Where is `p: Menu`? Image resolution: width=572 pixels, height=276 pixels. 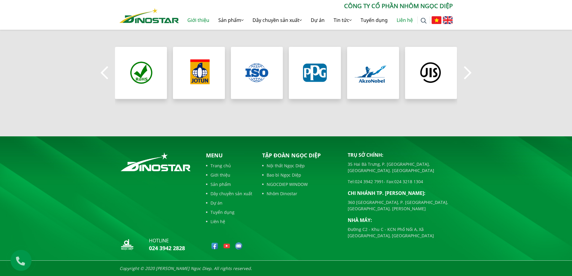 p: Menu is located at coordinates (229, 155).